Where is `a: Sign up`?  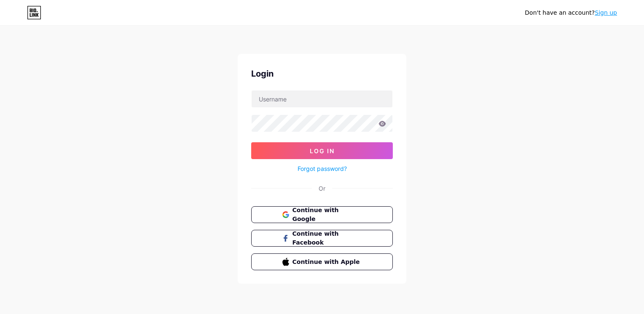 a: Sign up is located at coordinates (606, 13).